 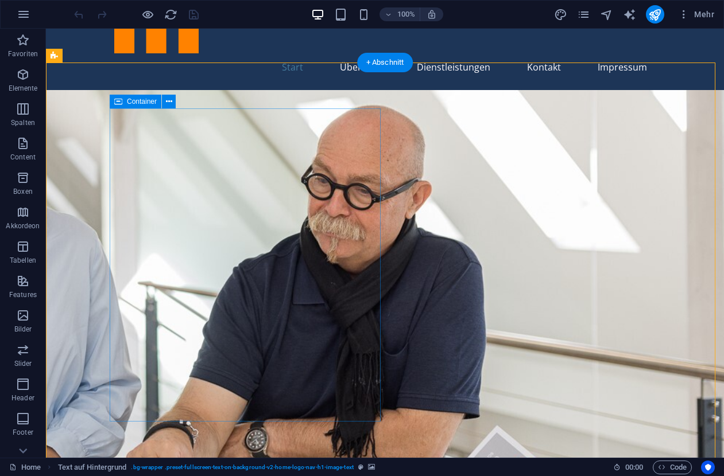 I want to click on p: Header, so click(x=23, y=398).